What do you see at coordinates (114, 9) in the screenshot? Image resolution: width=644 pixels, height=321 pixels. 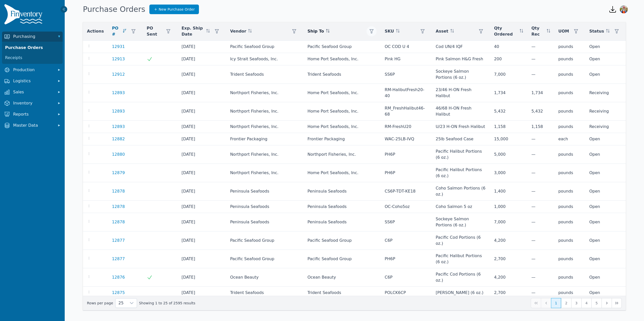 I see `h1: Purchase Orders` at bounding box center [114, 9].